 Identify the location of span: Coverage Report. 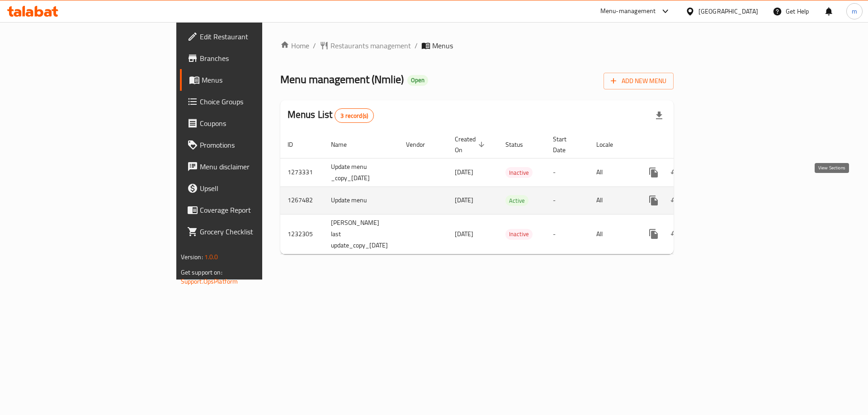
(256, 210).